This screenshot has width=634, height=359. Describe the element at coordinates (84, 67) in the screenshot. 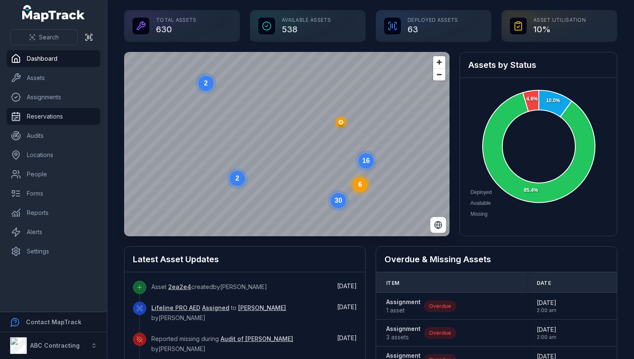

I see `p: G'Day 👋` at that location.